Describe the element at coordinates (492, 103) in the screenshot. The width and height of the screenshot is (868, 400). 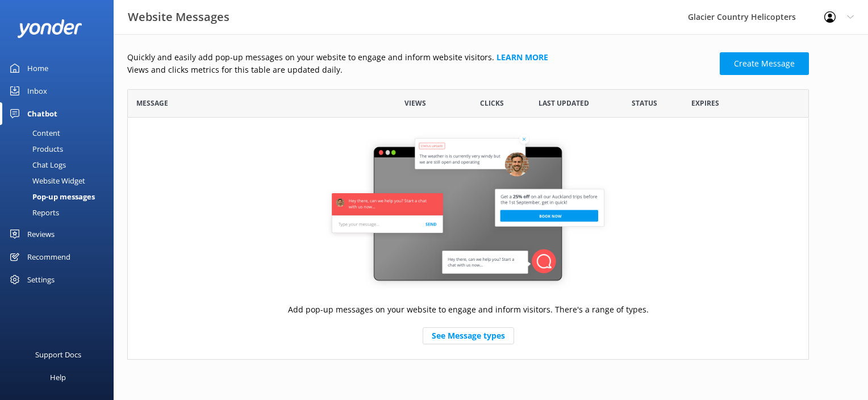
I see `span: Clicks` at that location.